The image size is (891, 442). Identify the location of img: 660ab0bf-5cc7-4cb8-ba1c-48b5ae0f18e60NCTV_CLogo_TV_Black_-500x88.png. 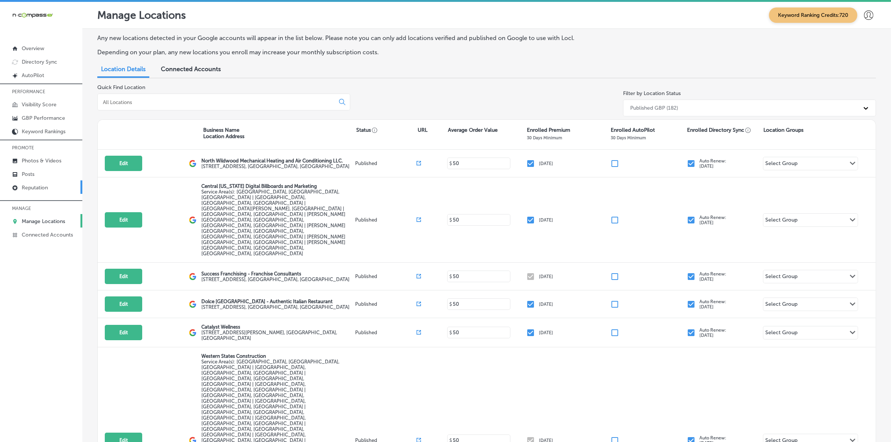
(33, 15).